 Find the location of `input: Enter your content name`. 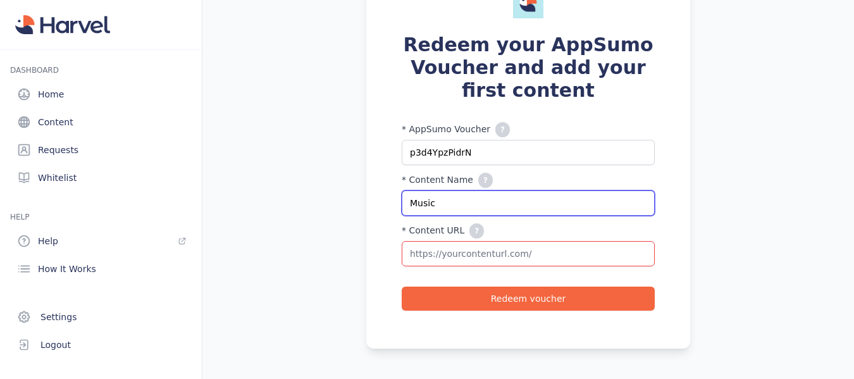

input: Enter your content name is located at coordinates (528, 203).